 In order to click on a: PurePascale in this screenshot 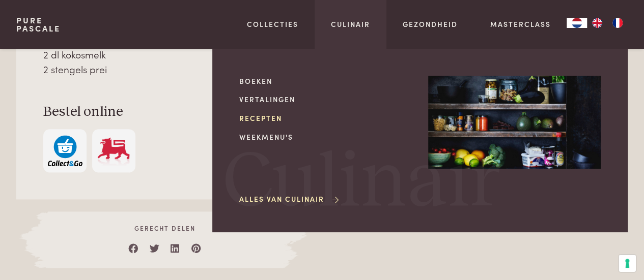, I will do `click(38, 24)`.